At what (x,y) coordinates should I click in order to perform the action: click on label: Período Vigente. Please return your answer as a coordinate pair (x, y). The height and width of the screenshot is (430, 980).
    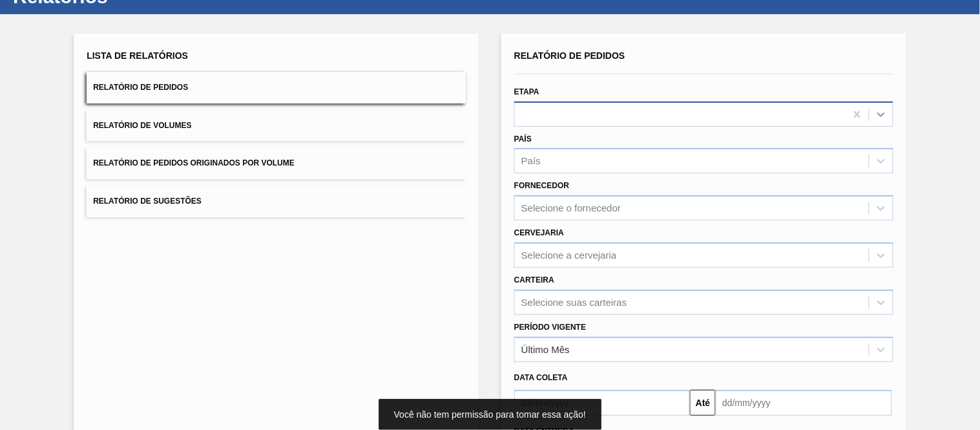
    Looking at the image, I should click on (550, 327).